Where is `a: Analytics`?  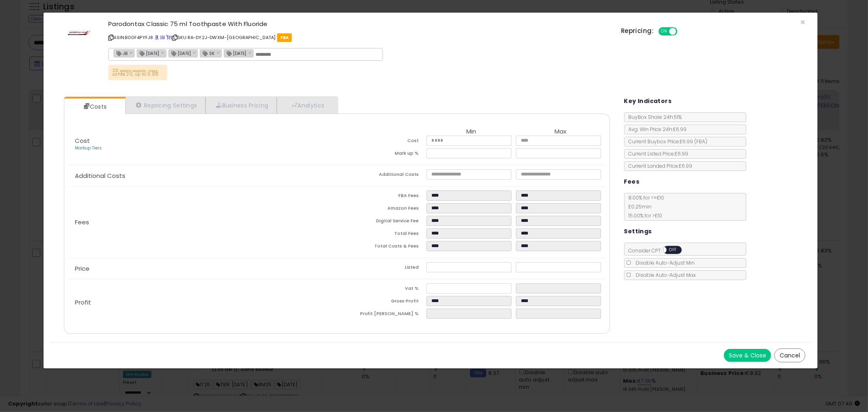
a: Analytics is located at coordinates (307, 105).